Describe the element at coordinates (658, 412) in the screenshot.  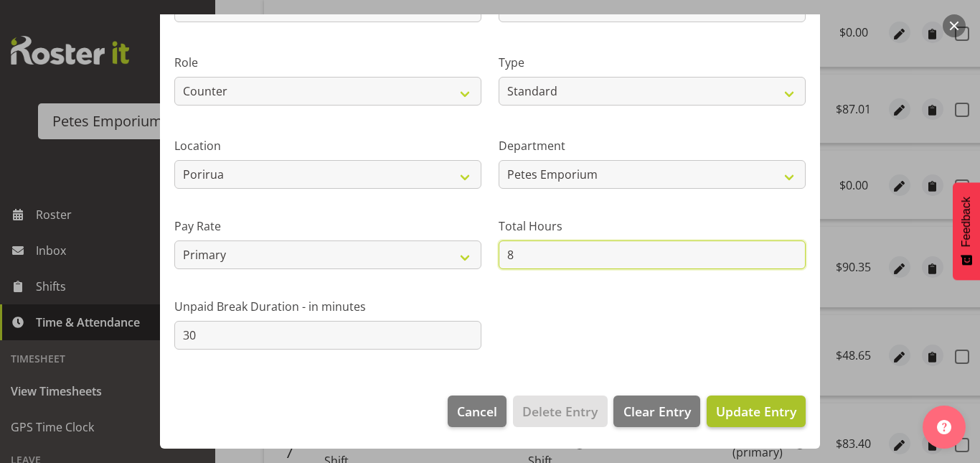
I see `span: Clear Entry` at that location.